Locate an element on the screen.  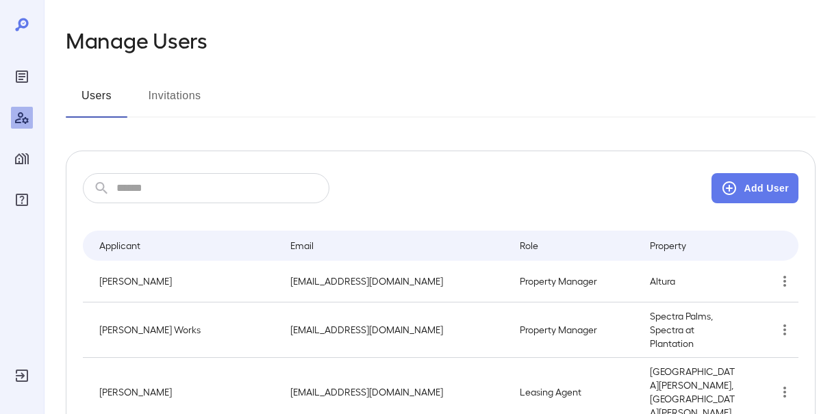
div: Log Out is located at coordinates (22, 376).